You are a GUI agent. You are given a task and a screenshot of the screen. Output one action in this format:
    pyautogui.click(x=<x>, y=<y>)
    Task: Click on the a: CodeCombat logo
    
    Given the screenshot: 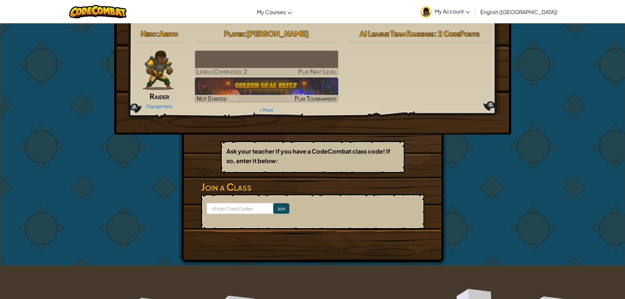 What is the action you would take?
    pyautogui.click(x=98, y=11)
    